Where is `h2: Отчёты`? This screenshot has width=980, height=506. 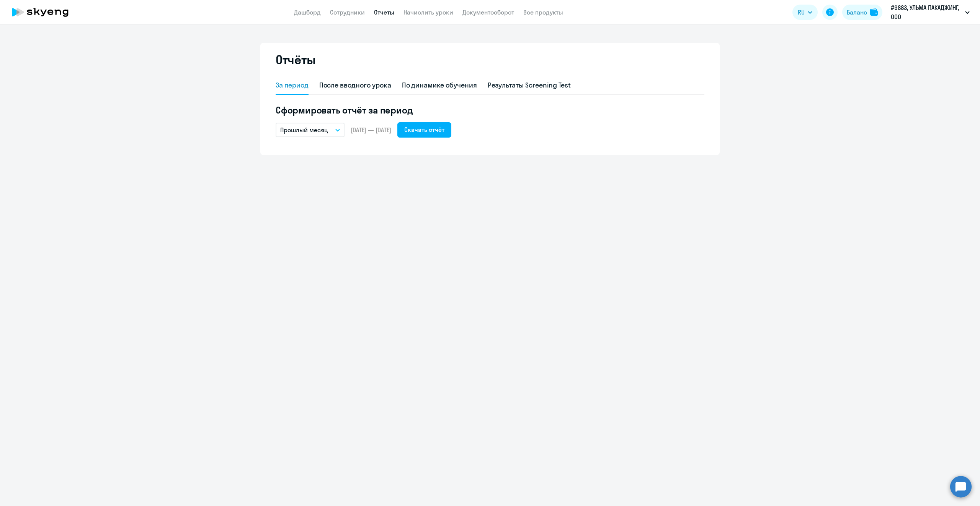 h2: Отчёты is located at coordinates (295, 60).